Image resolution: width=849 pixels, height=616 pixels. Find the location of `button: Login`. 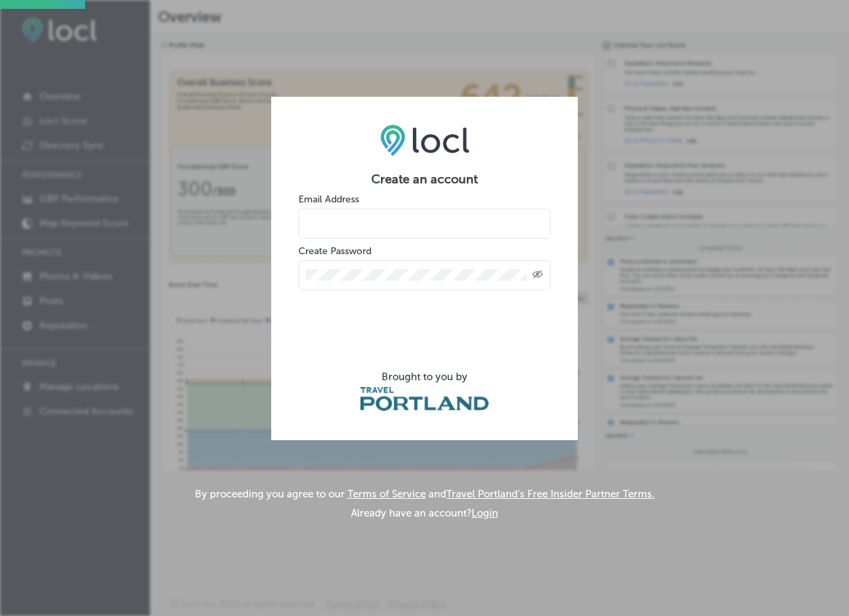

button: Login is located at coordinates (485, 514).